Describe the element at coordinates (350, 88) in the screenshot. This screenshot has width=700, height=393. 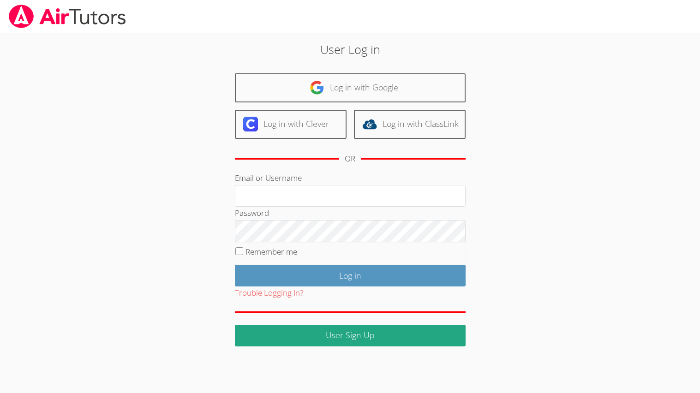
I see `a: Log in with Google` at that location.